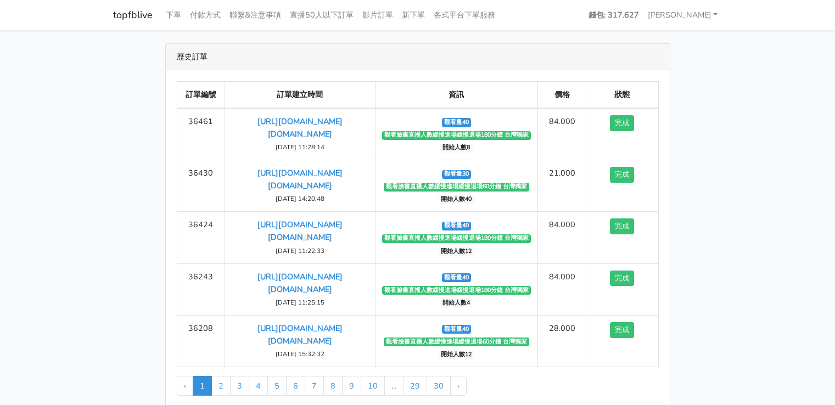  I want to click on th: 資訊, so click(456, 95).